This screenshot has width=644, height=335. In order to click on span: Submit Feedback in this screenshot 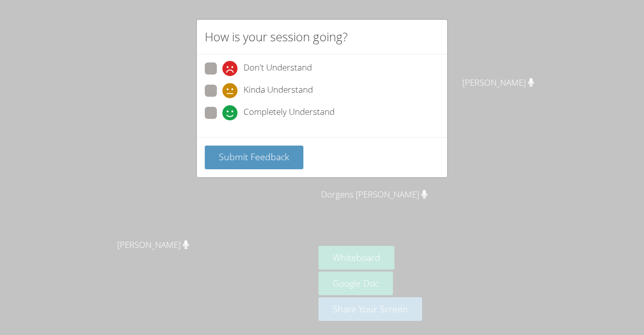, I will do `click(254, 156)`.